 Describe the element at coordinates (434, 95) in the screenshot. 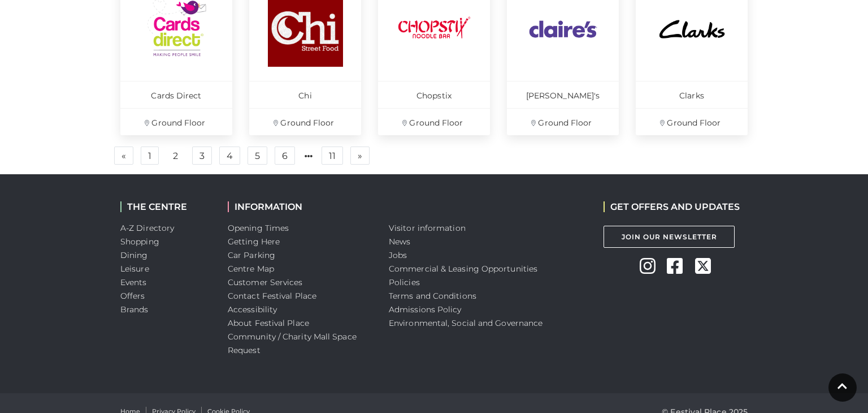

I see `p: Chopstix` at that location.